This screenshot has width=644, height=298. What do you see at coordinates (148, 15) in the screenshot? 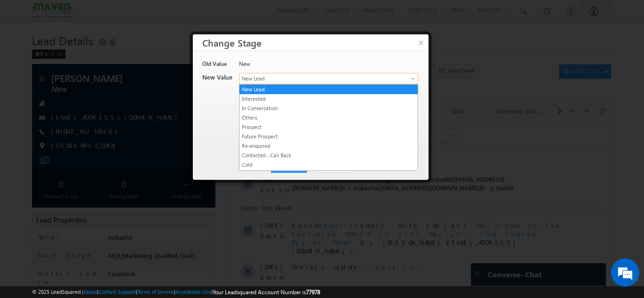
I see `span: Time` at bounding box center [148, 15].